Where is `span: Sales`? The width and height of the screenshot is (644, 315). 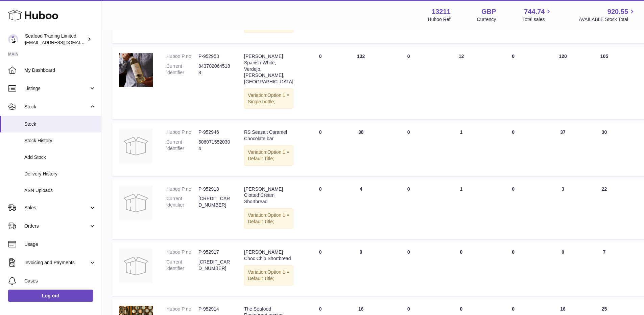 span: Sales is located at coordinates (56, 208).